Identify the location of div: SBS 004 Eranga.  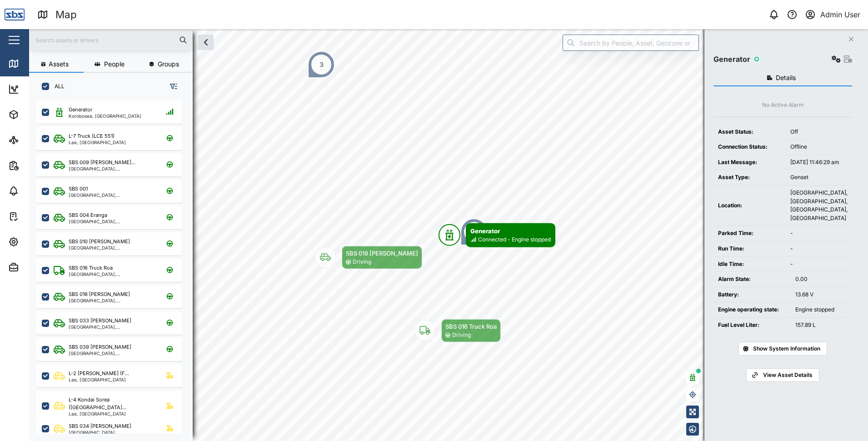
(87, 215).